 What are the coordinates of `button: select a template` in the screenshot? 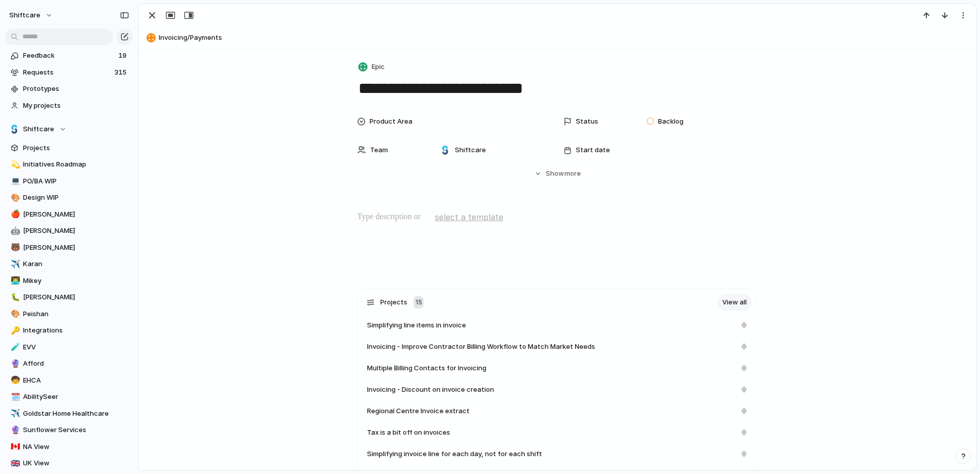 It's located at (469, 217).